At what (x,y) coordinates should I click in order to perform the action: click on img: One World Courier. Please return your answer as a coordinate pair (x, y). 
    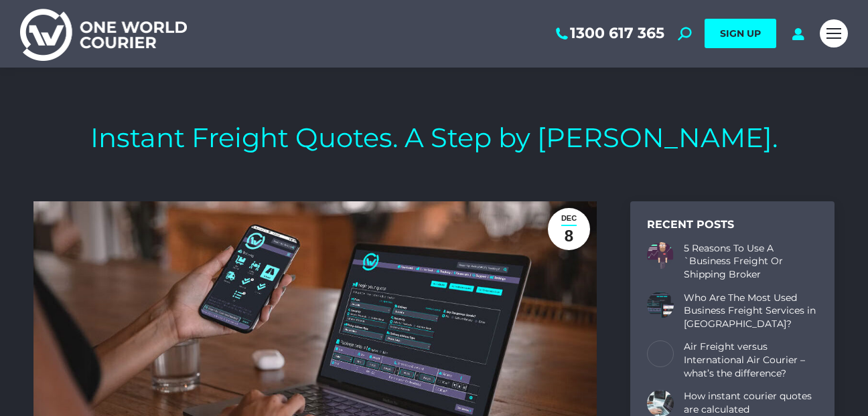
    Looking at the image, I should click on (103, 34).